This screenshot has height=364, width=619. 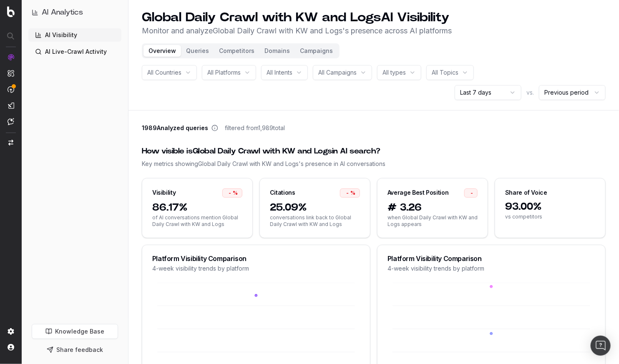 I want to click on img: My account, so click(x=11, y=347).